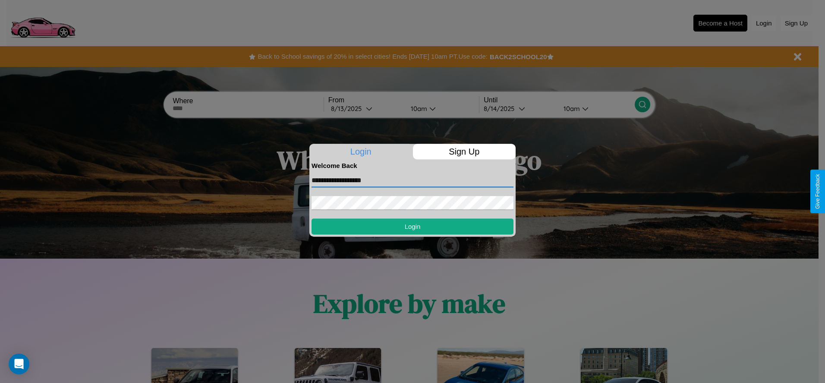 This screenshot has width=825, height=383. I want to click on button: Login, so click(413, 226).